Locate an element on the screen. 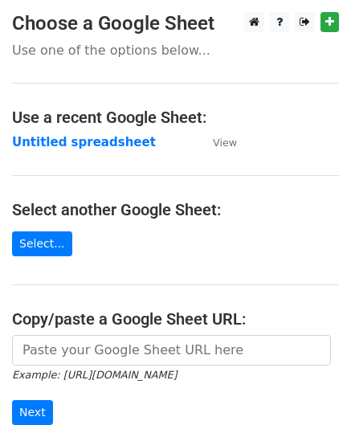 This screenshot has width=351, height=425. strong: Untitled spreadsheet is located at coordinates (84, 142).